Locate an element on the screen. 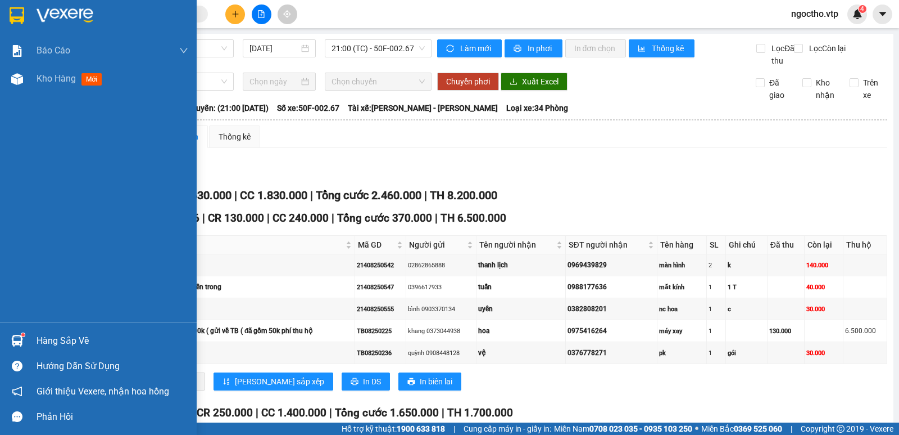 The height and width of the screenshot is (435, 899). div: quỳnh 0908448128 is located at coordinates (441, 352).